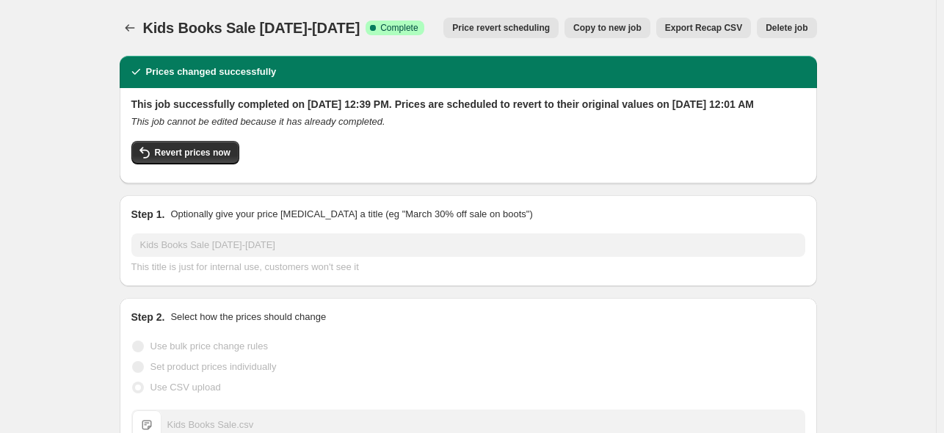 This screenshot has width=944, height=433. I want to click on span: Complete, so click(399, 28).